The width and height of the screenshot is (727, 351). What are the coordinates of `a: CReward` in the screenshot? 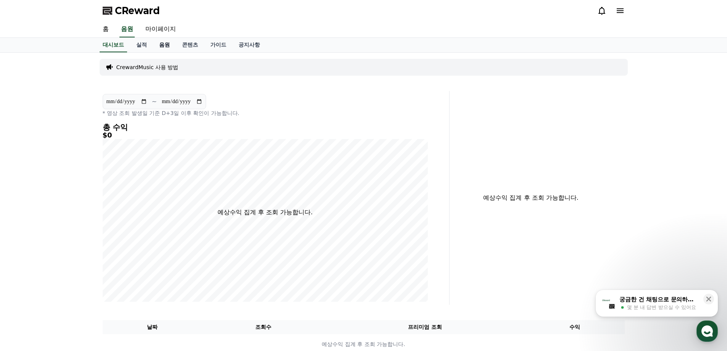 It's located at (131, 11).